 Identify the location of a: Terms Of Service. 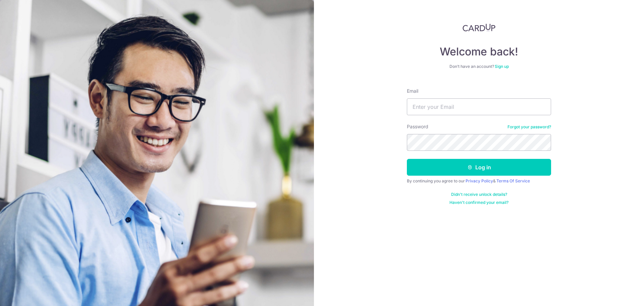
(513, 181).